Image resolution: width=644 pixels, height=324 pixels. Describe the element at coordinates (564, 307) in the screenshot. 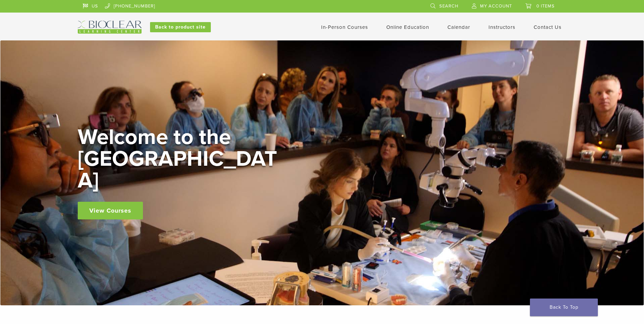

I see `a: Back To Top` at that location.